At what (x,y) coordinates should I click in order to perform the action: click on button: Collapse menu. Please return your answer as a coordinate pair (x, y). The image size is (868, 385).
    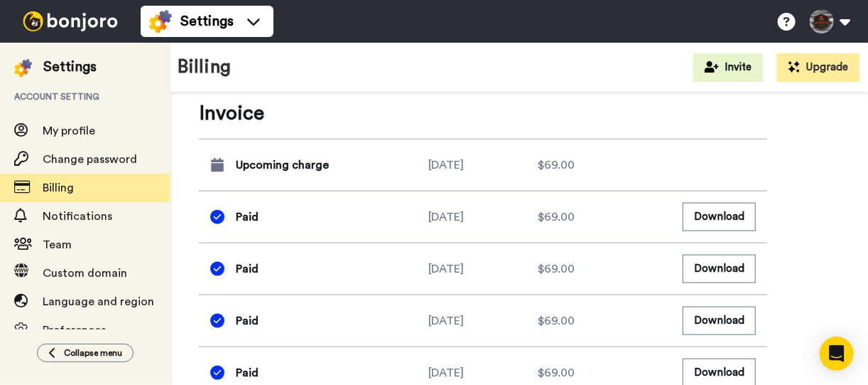
    Looking at the image, I should click on (85, 352).